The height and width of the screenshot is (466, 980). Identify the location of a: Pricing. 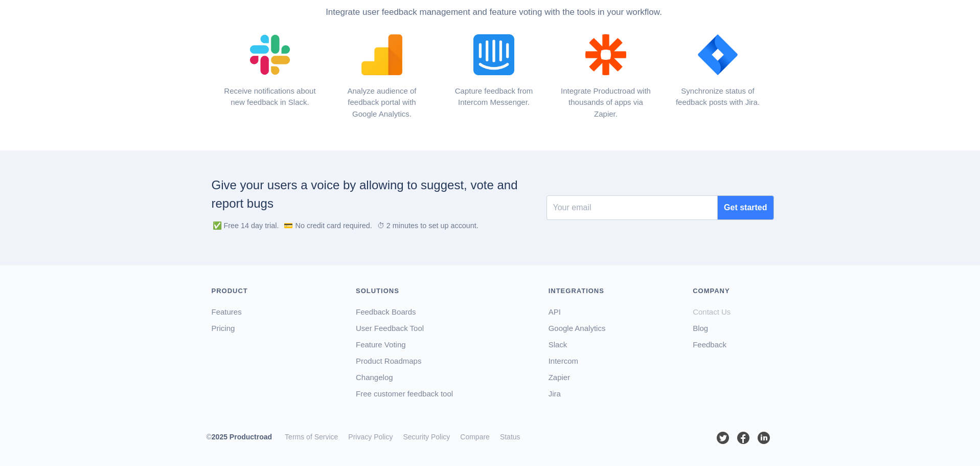
(223, 328).